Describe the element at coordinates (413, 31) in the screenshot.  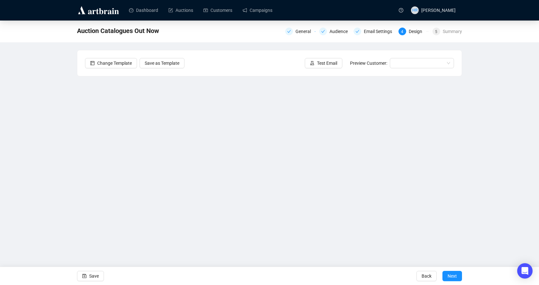
I see `div: 4Design` at that location.